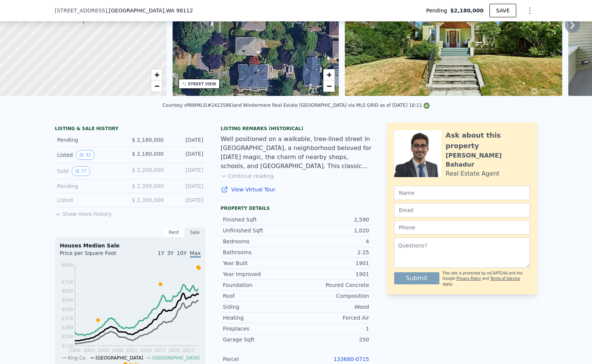  I want to click on span: Max, so click(195, 254).